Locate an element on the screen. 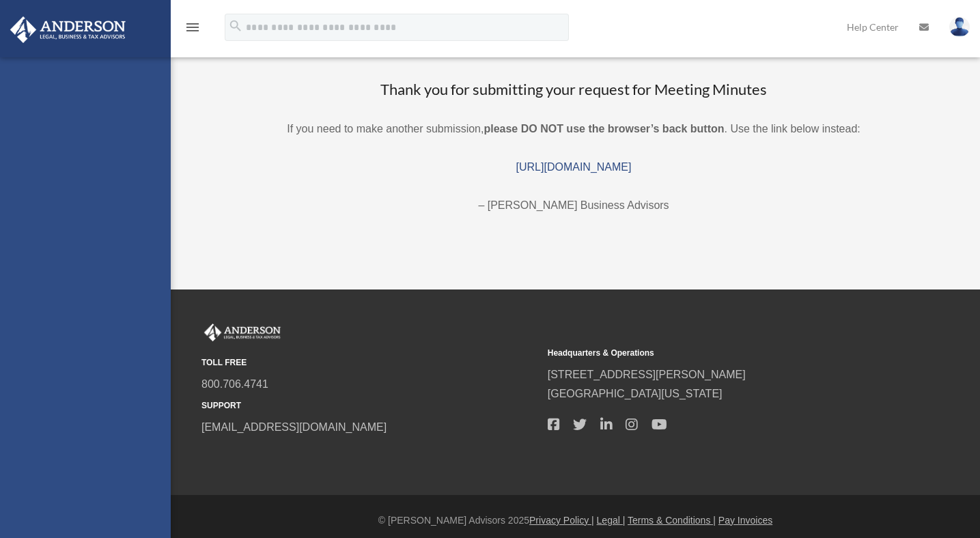  h3: Thank you for submitting your request for Meeting Minutes is located at coordinates (574, 89).